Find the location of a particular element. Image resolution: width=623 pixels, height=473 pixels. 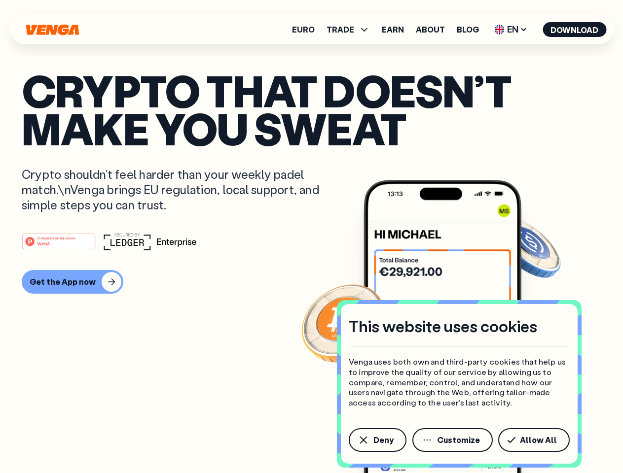

span: Deny is located at coordinates (383, 440).